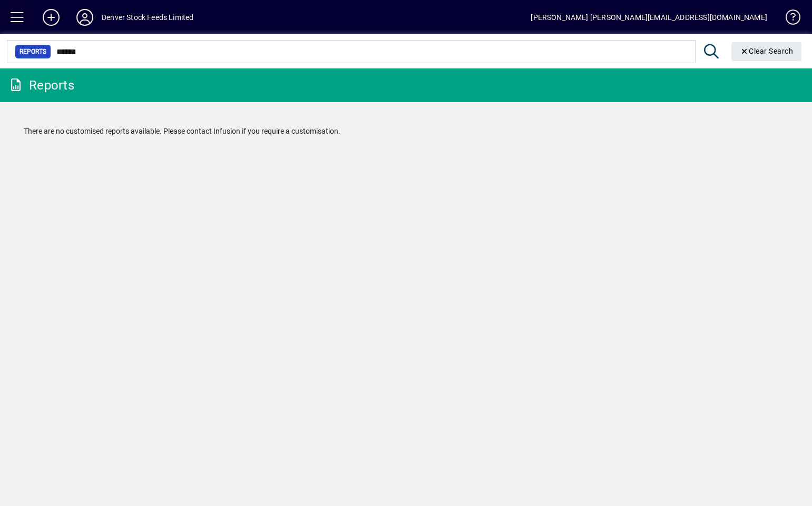 The width and height of the screenshot is (812, 506). What do you see at coordinates (148, 17) in the screenshot?
I see `div: Denver Stock Feeds Limited` at bounding box center [148, 17].